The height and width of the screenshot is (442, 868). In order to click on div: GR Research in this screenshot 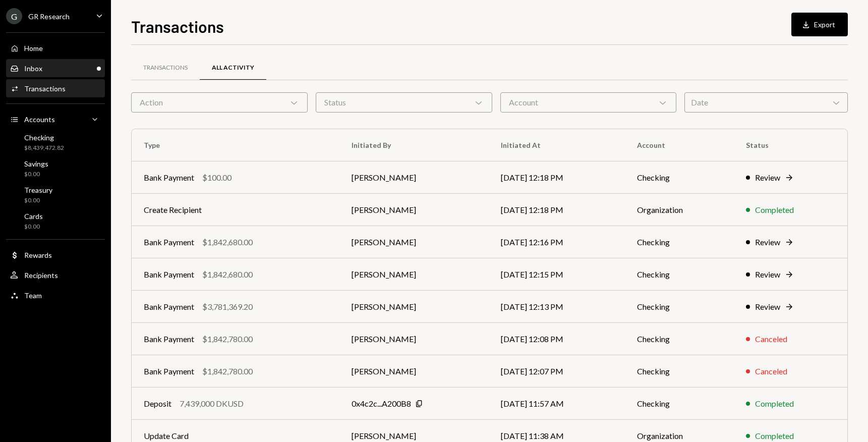, I will do `click(49, 16)`.